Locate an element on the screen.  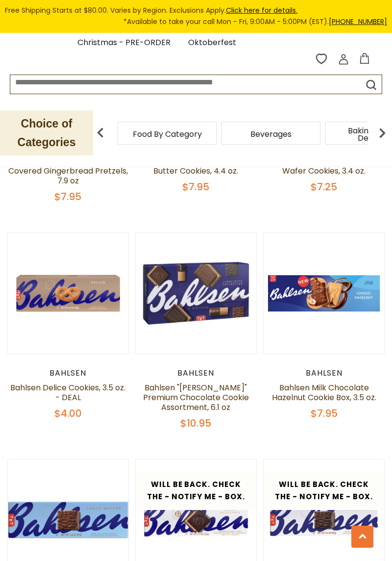
span: *Available to take your call Mon - Fri, 9:00AM - 5:00PM (EST). is located at coordinates (255, 22).